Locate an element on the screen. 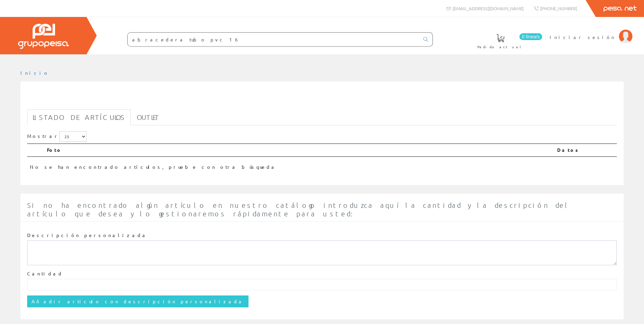 This screenshot has width=644, height=324. a: Iniciar sesión is located at coordinates (591, 31).